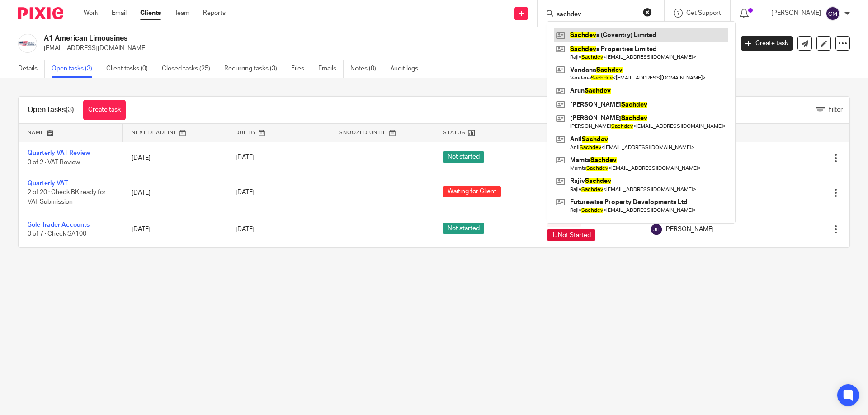 Image resolution: width=868 pixels, height=415 pixels. What do you see at coordinates (214, 13) in the screenshot?
I see `a: Reports` at bounding box center [214, 13].